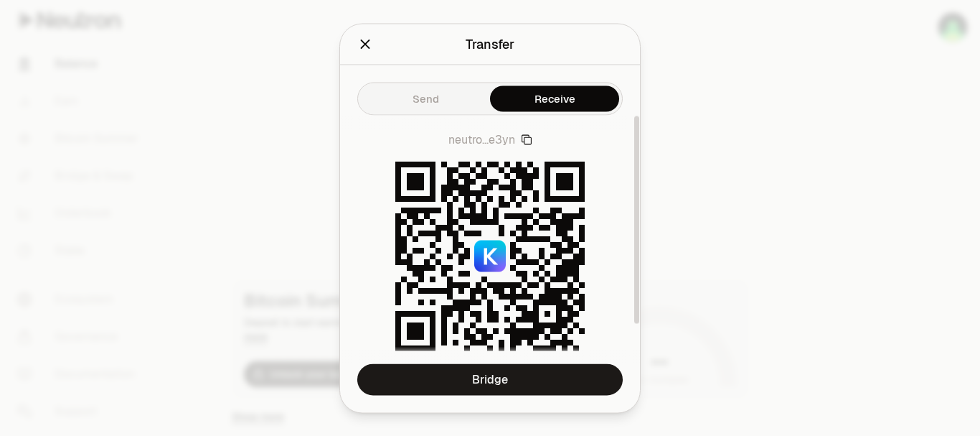 This screenshot has width=980, height=436. I want to click on button: Receive, so click(555, 98).